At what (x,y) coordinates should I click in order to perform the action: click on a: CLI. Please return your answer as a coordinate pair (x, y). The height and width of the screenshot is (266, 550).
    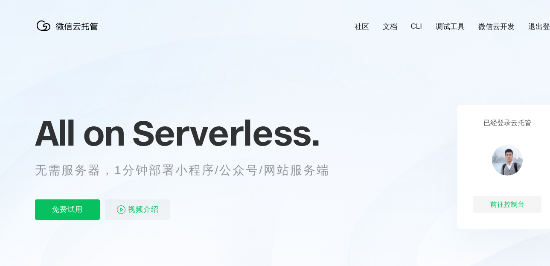
    Looking at the image, I should click on (417, 26).